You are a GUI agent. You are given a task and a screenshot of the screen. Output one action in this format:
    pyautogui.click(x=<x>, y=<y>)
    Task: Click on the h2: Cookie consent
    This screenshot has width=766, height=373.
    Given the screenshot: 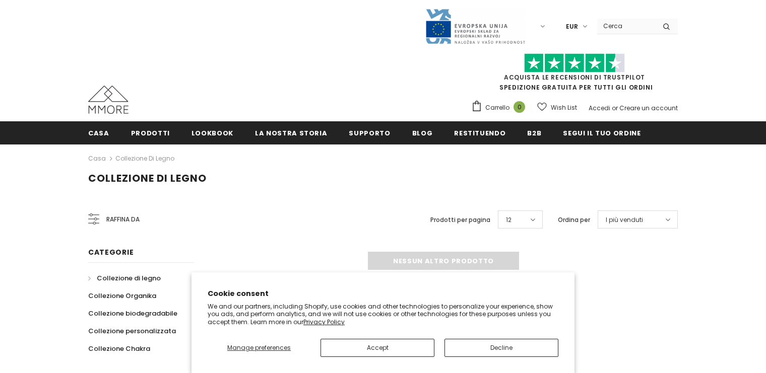 What is the action you would take?
    pyautogui.click(x=383, y=294)
    